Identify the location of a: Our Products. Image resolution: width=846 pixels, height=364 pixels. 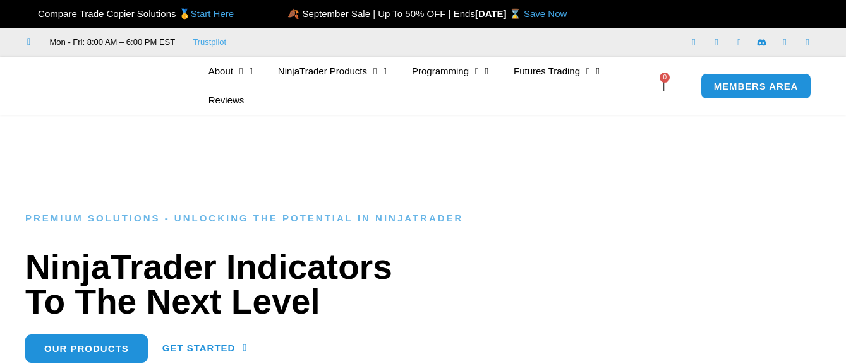
(87, 349).